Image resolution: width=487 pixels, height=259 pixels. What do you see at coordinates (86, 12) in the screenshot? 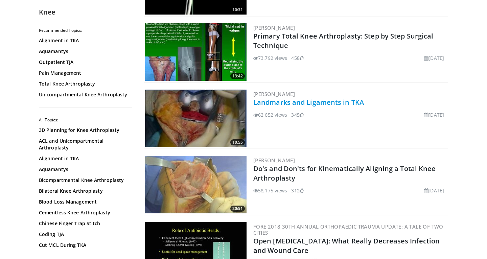
I see `h2: Knee` at bounding box center [86, 12].